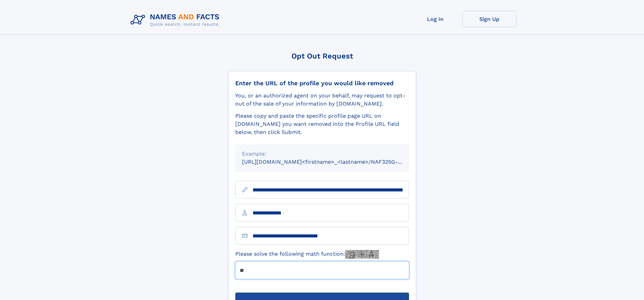  What do you see at coordinates (490, 19) in the screenshot?
I see `a: Sign Up` at bounding box center [490, 19].